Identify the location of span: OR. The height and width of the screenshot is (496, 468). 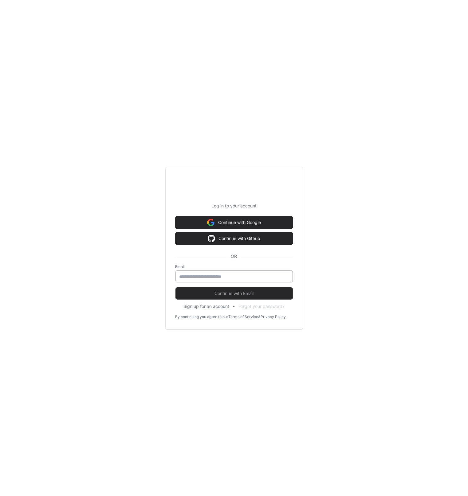
(234, 256).